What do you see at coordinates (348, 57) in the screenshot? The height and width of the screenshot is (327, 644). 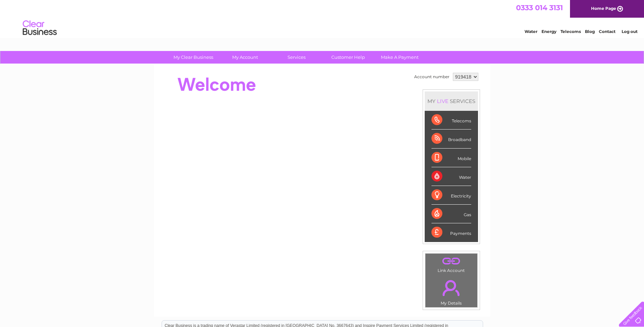 I see `a: Customer Help` at bounding box center [348, 57].